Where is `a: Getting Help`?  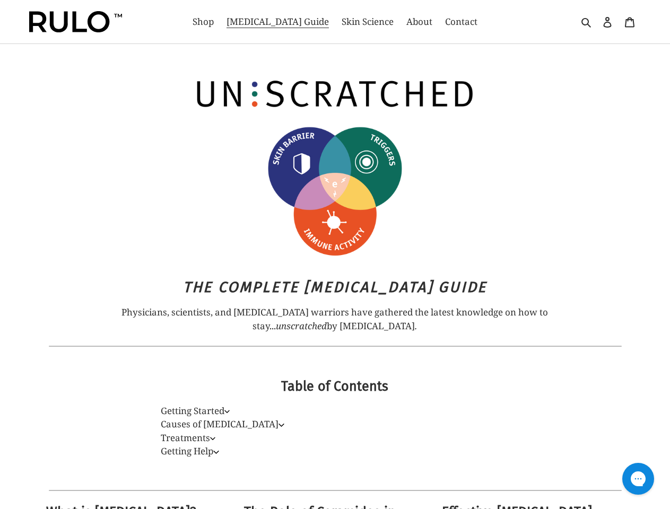 a: Getting Help is located at coordinates (190, 451).